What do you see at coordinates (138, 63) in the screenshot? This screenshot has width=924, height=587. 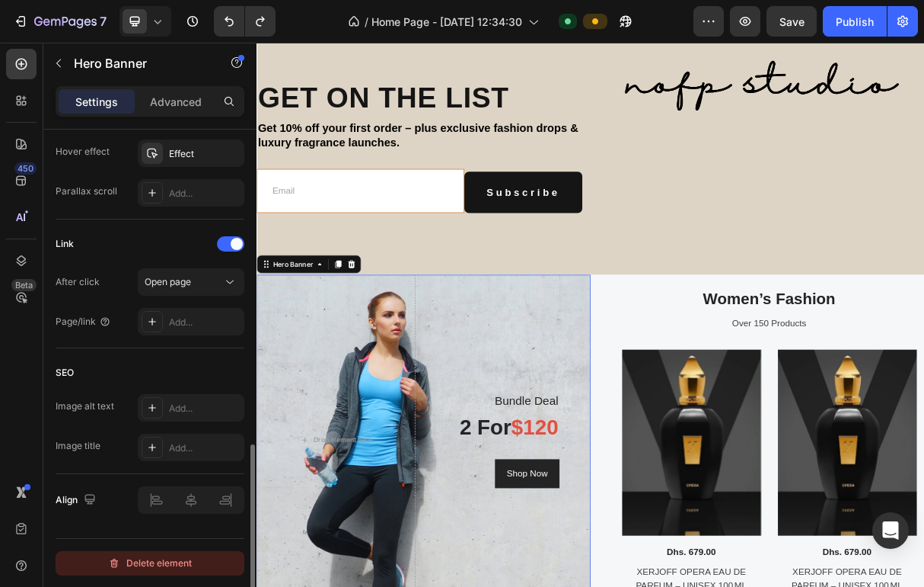 I see `p: Hero Banner` at bounding box center [138, 63].